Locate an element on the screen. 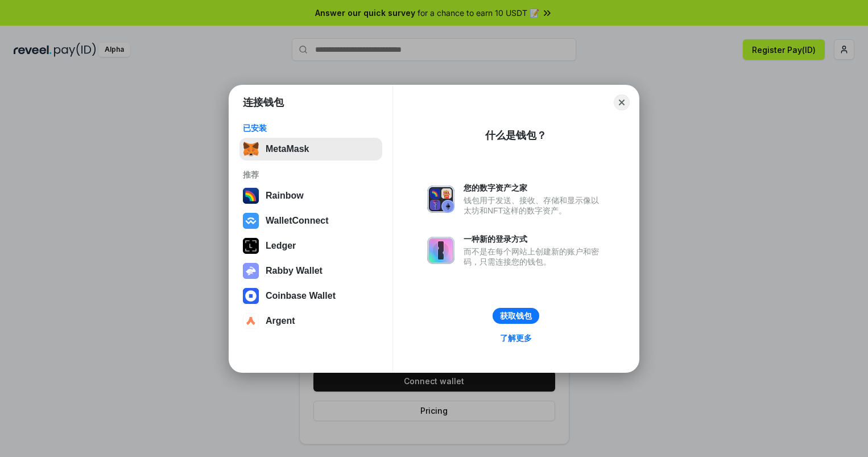 The width and height of the screenshot is (868, 457). img: svg+xml,%3Csvg%20fill%3D%22none%22%20height%3D%2233%22%20viewBox%3D%220%200%2035%2033%22%20width%... is located at coordinates (251, 149).